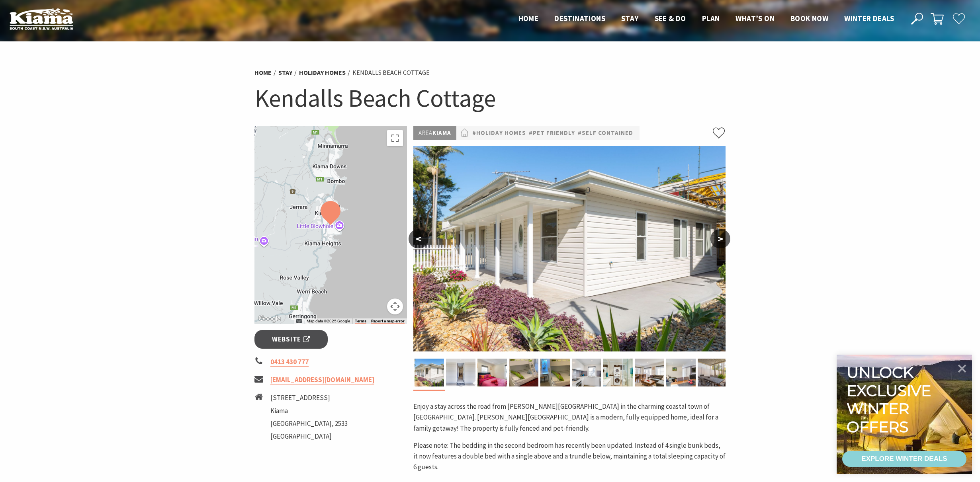 This screenshot has height=482, width=980. What do you see at coordinates (395, 138) in the screenshot?
I see `button: Toggle fullscreen view` at bounding box center [395, 138].